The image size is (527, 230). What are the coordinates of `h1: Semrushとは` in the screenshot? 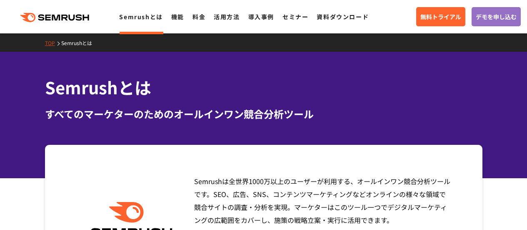 It's located at (264, 87).